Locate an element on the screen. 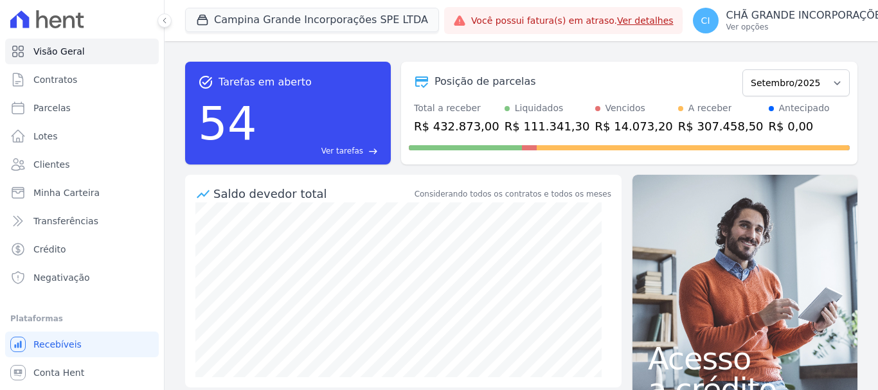 Image resolution: width=878 pixels, height=390 pixels. div: Total a receber is located at coordinates (456, 108).